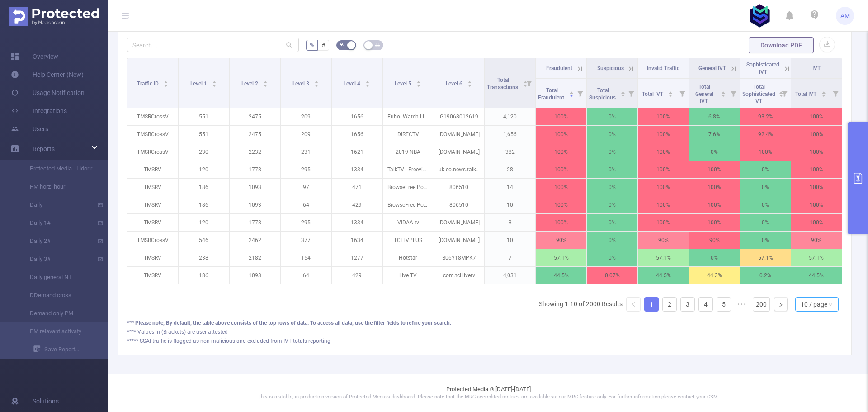 This screenshot has width=868, height=412. Describe the element at coordinates (43, 149) in the screenshot. I see `span: Reports` at that location.